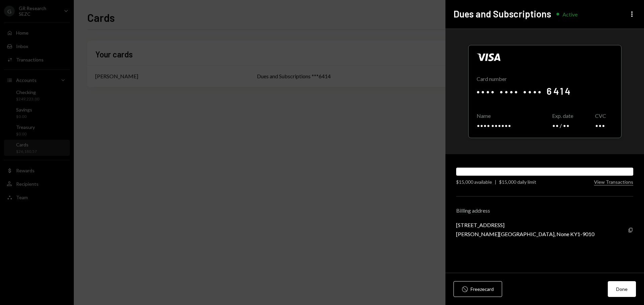 Image resolution: width=644 pixels, height=305 pixels. What do you see at coordinates (545, 210) in the screenshot?
I see `div: Billing address` at bounding box center [545, 210].